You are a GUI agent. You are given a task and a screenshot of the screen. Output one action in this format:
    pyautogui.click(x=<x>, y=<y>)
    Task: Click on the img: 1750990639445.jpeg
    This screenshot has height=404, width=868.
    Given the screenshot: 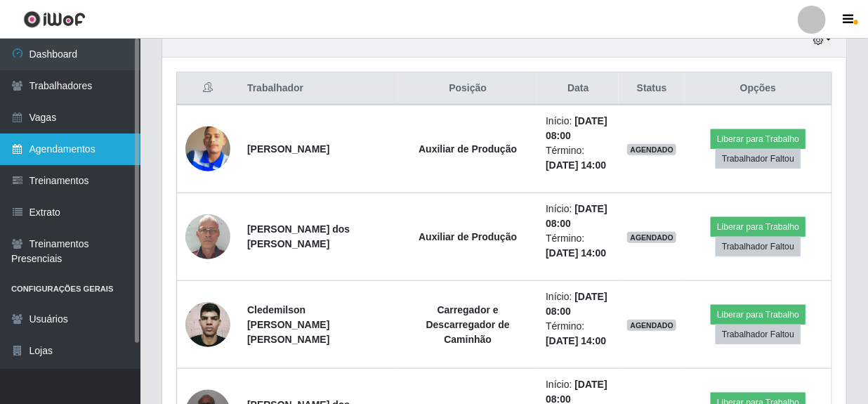 What is the action you would take?
    pyautogui.click(x=208, y=325)
    